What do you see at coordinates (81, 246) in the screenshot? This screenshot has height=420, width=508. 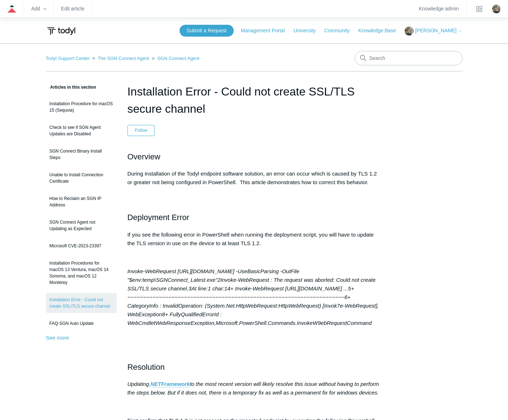 I see `a: Microsoft CVE-2023-23397` at bounding box center [81, 246].